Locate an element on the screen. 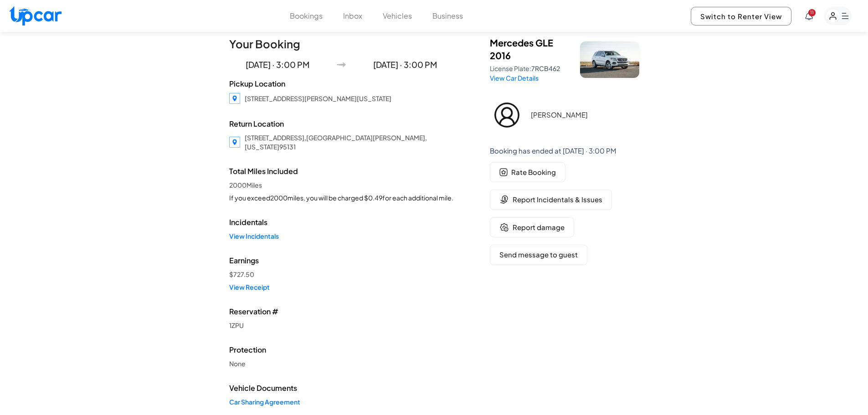 This screenshot has width=868, height=415. button: Inbox is located at coordinates (352, 16).